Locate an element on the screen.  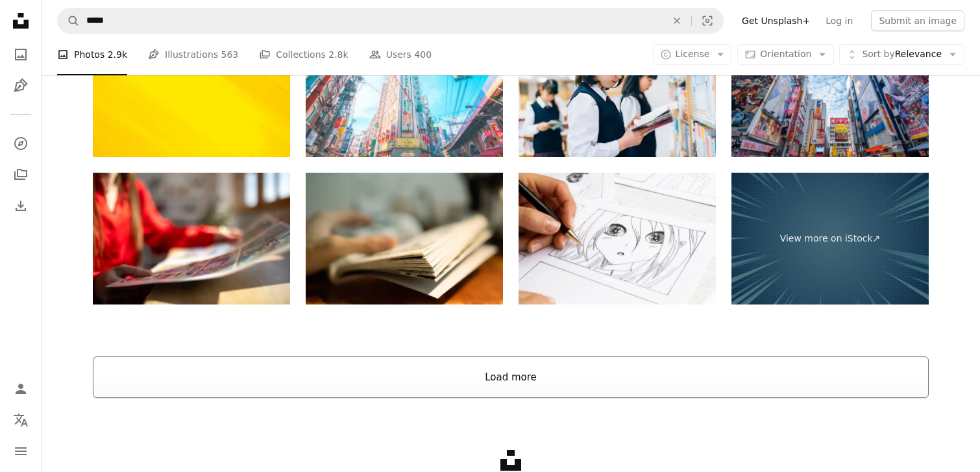
button: Clear is located at coordinates (677, 20).